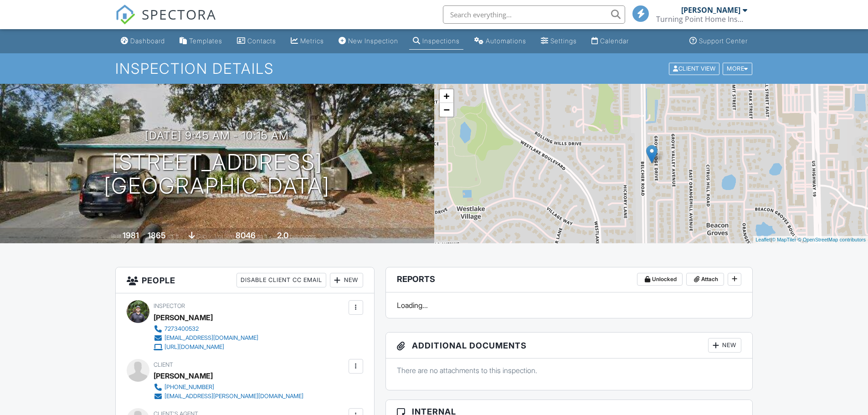 The width and height of the screenshot is (868, 415). Describe the element at coordinates (436, 41) in the screenshot. I see `a: Inspections` at that location.